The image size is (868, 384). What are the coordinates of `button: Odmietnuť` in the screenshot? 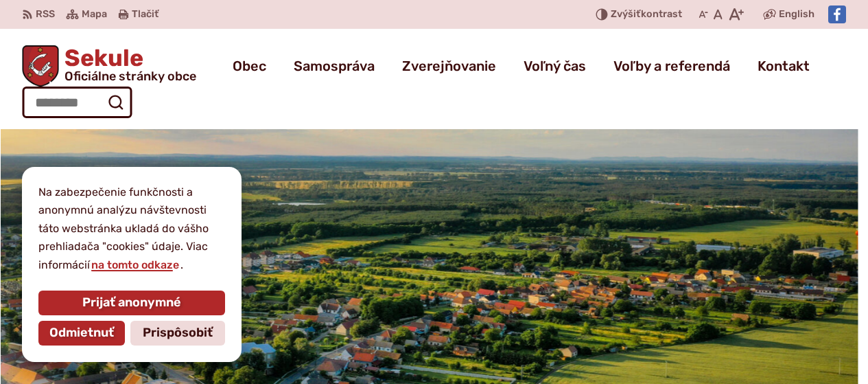 It's located at (81, 333).